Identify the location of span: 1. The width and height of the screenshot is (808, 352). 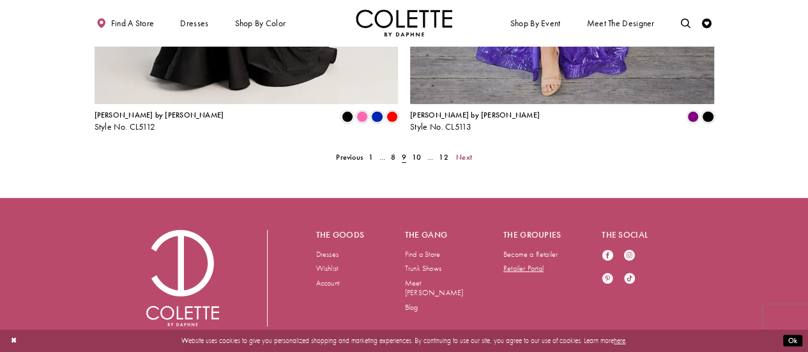
(370, 157).